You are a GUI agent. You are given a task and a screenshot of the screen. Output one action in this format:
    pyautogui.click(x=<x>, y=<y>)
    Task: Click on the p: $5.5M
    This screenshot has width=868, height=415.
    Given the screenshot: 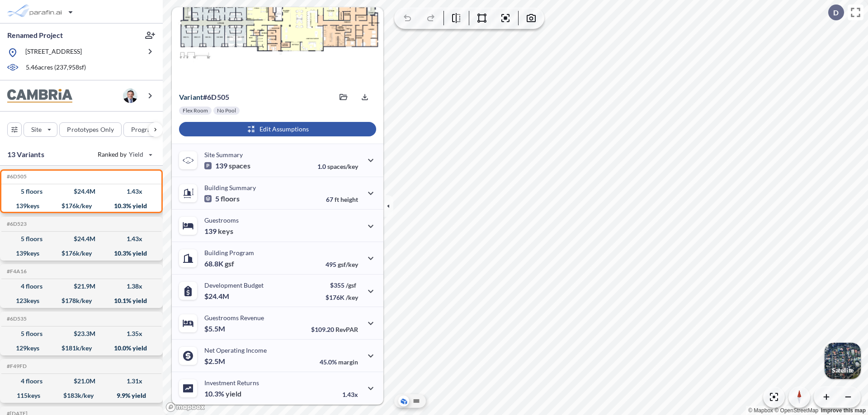 What is the action you would take?
    pyautogui.click(x=215, y=329)
    